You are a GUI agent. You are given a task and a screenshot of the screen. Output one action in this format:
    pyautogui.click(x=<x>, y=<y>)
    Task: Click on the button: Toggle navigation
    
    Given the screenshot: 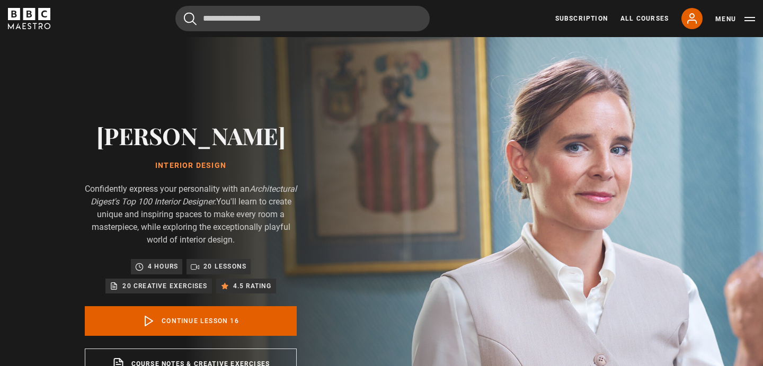 What is the action you would take?
    pyautogui.click(x=735, y=19)
    